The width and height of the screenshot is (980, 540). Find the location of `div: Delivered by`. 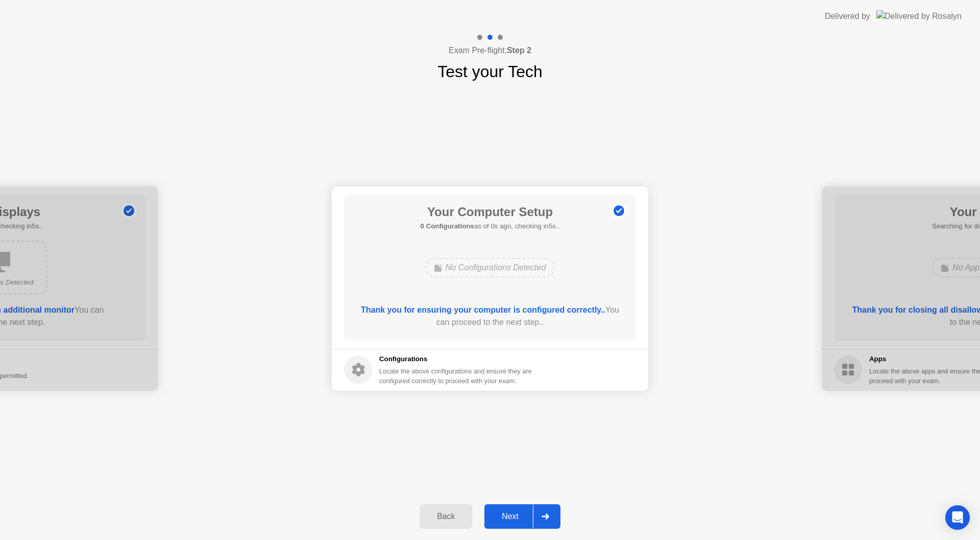

div: Delivered by is located at coordinates (848, 16).